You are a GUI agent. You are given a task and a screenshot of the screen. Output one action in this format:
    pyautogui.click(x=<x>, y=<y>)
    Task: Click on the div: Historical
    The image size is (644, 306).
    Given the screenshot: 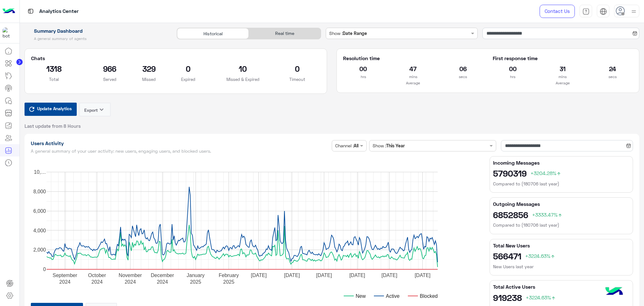 What is the action you would take?
    pyautogui.click(x=213, y=33)
    